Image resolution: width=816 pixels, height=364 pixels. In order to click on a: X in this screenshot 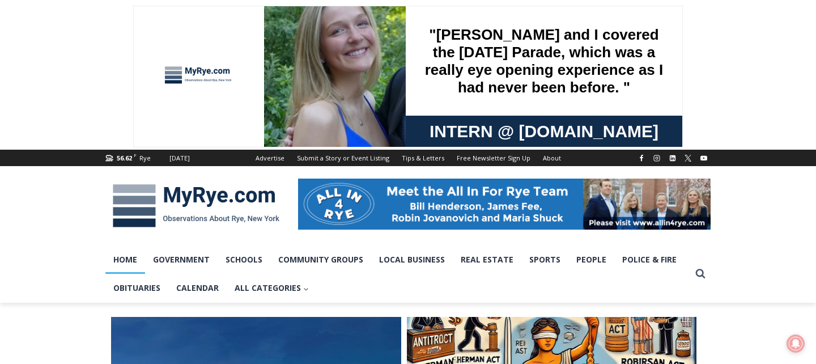, I will do `click(688, 158)`.